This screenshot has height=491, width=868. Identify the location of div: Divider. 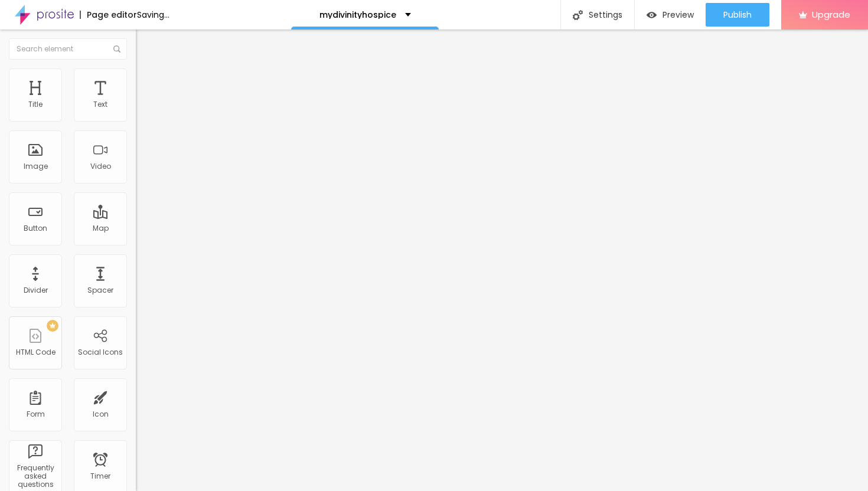
(35, 290).